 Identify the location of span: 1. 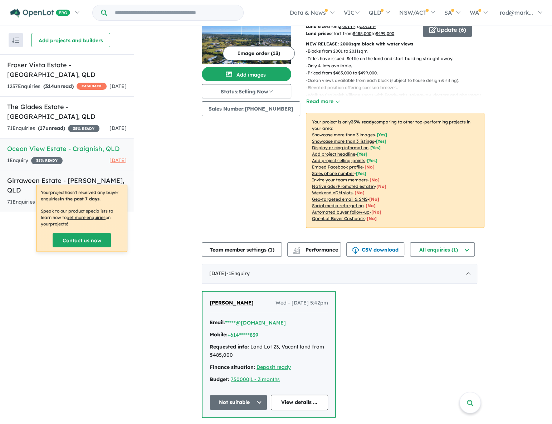
(271, 250).